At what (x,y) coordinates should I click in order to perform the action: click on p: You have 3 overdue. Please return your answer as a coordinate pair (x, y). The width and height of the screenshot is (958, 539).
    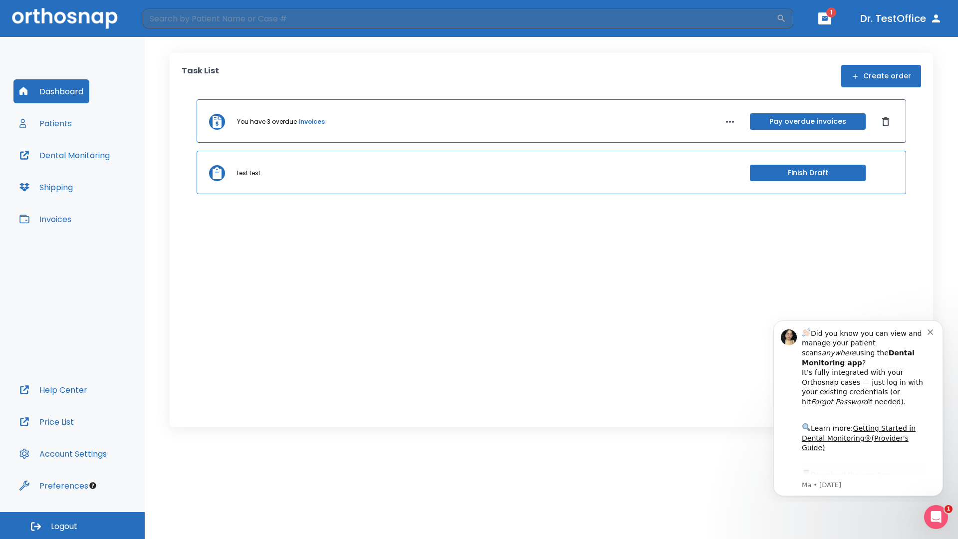
    Looking at the image, I should click on (267, 122).